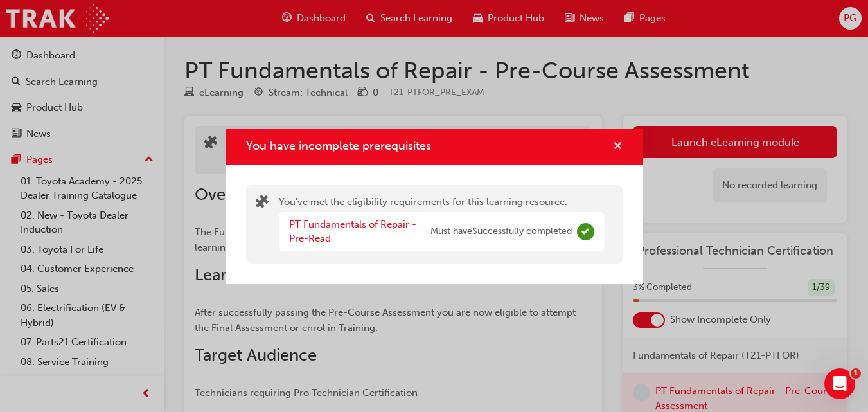  Describe the element at coordinates (353, 231) in the screenshot. I see `a: PT Fundamentals of Repair - Pre-Read` at that location.